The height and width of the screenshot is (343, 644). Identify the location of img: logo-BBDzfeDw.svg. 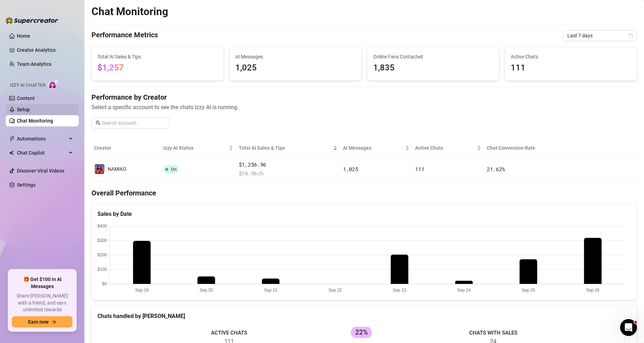
(32, 21).